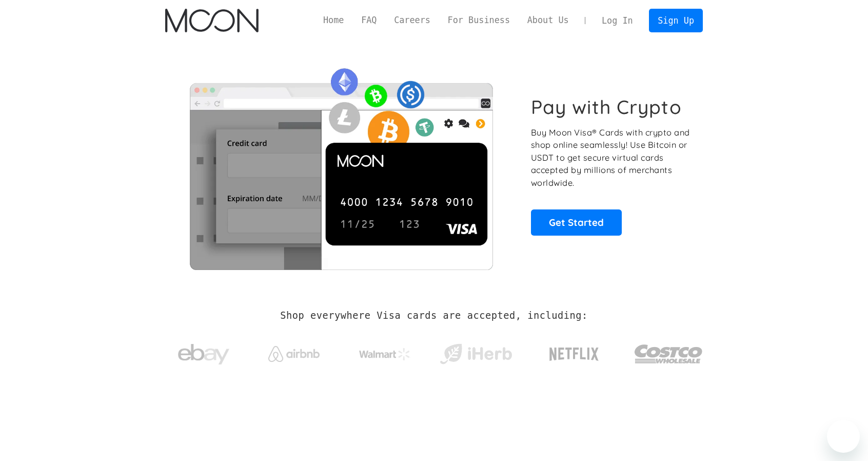 The height and width of the screenshot is (461, 868). What do you see at coordinates (412, 20) in the screenshot?
I see `a: Careers` at bounding box center [412, 20].